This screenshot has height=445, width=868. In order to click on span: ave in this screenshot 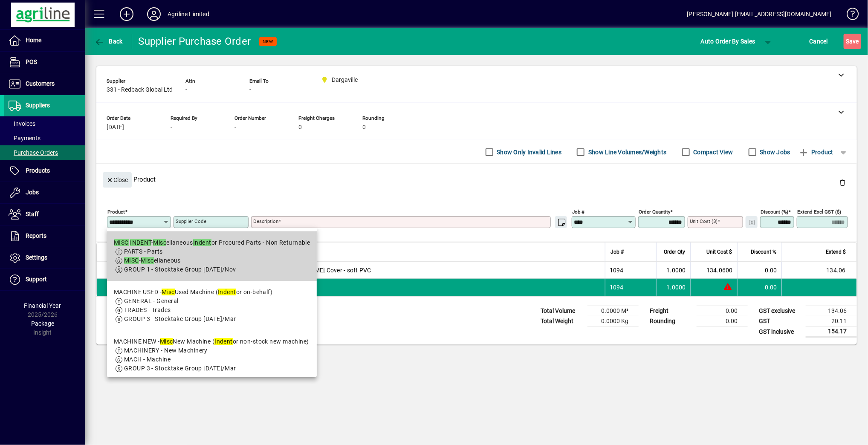, I will do `click(852, 41)`.